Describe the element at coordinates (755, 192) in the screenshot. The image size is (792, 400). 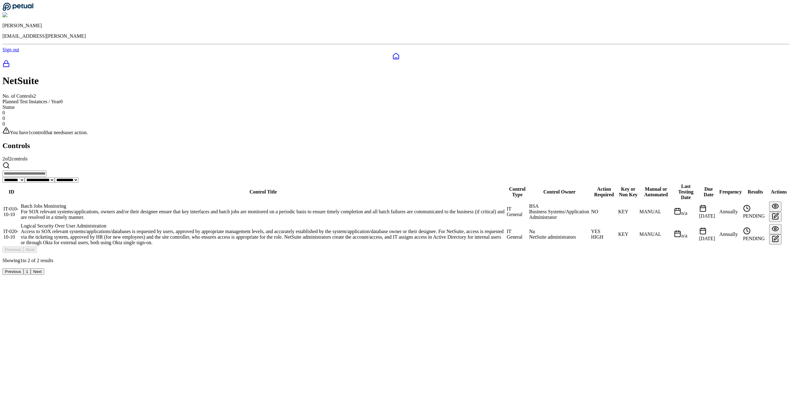
I see `th: Results` at that location.